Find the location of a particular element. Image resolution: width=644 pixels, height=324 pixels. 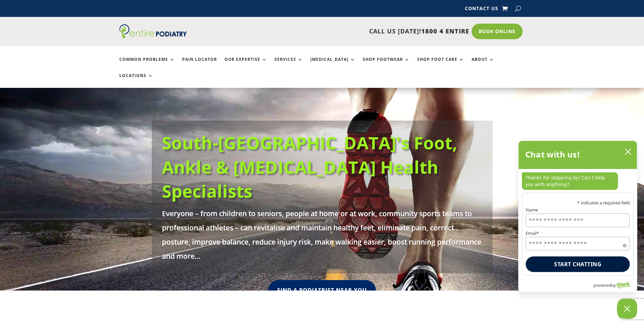

input: Name is located at coordinates (578, 221).